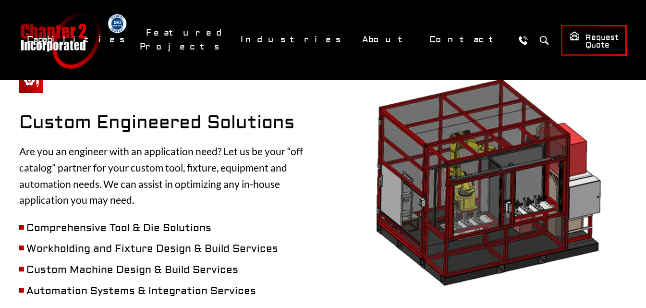 The height and width of the screenshot is (308, 646). What do you see at coordinates (162, 291) in the screenshot?
I see `li: Automation Systems & Integration Services` at bounding box center [162, 291].